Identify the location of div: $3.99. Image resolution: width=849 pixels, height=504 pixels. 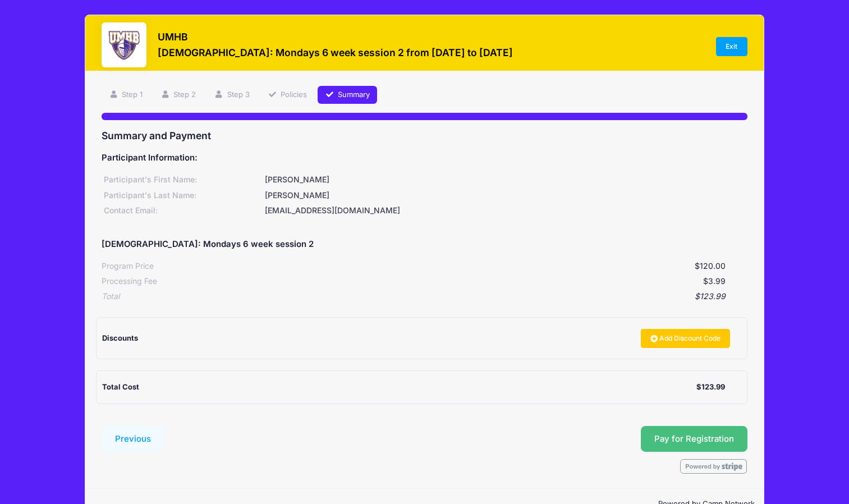
(441, 281).